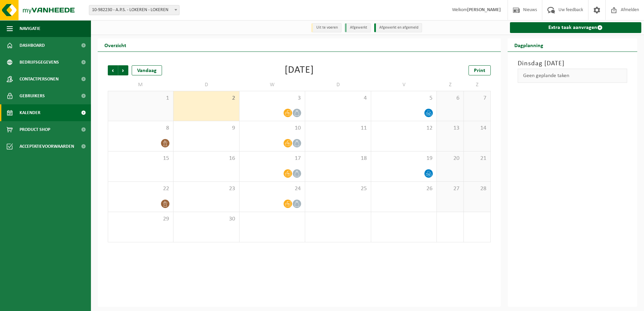  I want to click on span: 23, so click(206, 189).